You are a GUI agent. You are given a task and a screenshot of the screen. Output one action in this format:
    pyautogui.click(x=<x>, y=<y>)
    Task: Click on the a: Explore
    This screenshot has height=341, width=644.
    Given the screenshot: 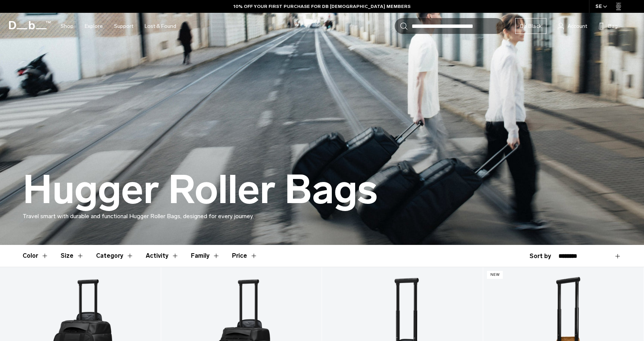 What is the action you would take?
    pyautogui.click(x=94, y=26)
    